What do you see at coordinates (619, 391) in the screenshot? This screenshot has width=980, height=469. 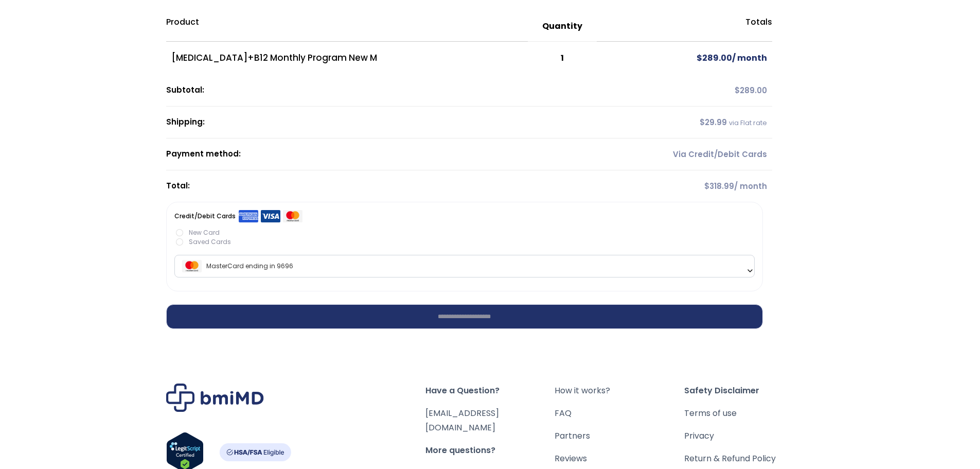 I see `a: How it works?` at bounding box center [619, 391].